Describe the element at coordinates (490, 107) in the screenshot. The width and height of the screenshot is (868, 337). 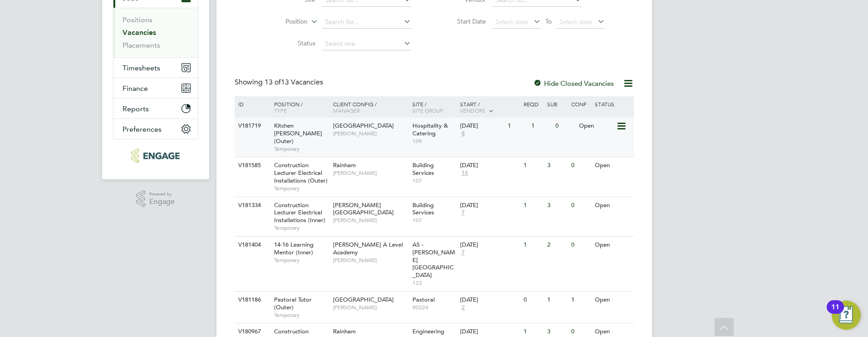
I see `div: Start /` at that location.